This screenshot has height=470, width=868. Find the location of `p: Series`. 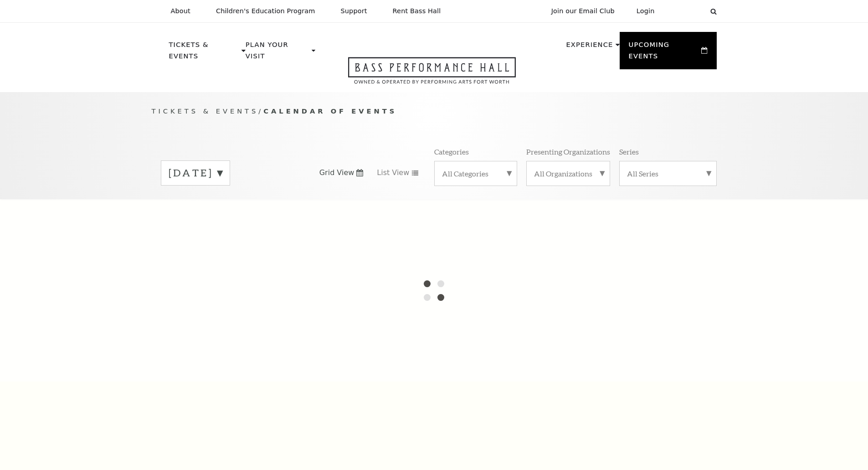

p: Series is located at coordinates (629, 151).